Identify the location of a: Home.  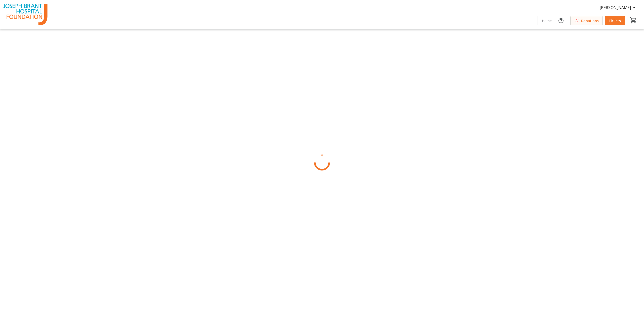
(547, 21).